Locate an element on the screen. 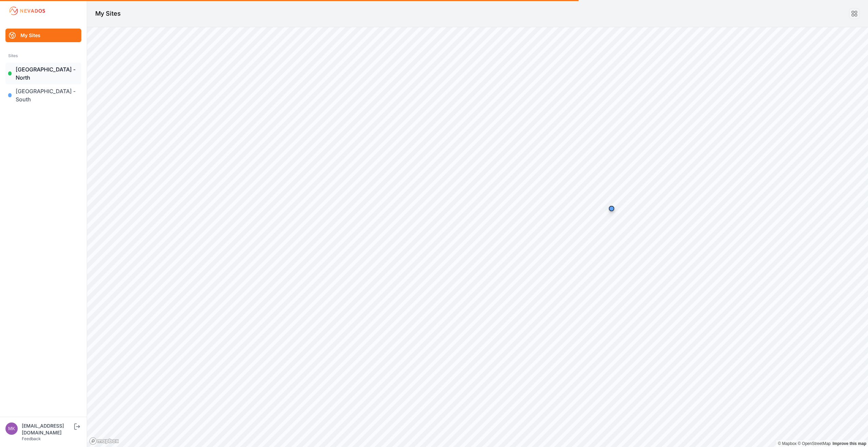  a: Map feedback is located at coordinates (849, 443).